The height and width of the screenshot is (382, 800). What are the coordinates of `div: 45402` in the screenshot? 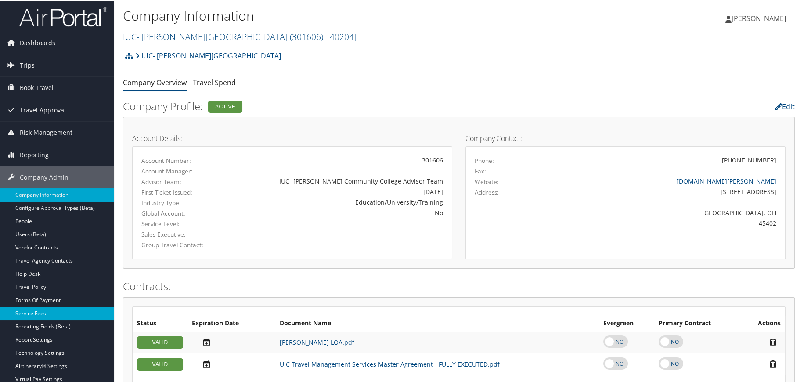 It's located at (665, 222).